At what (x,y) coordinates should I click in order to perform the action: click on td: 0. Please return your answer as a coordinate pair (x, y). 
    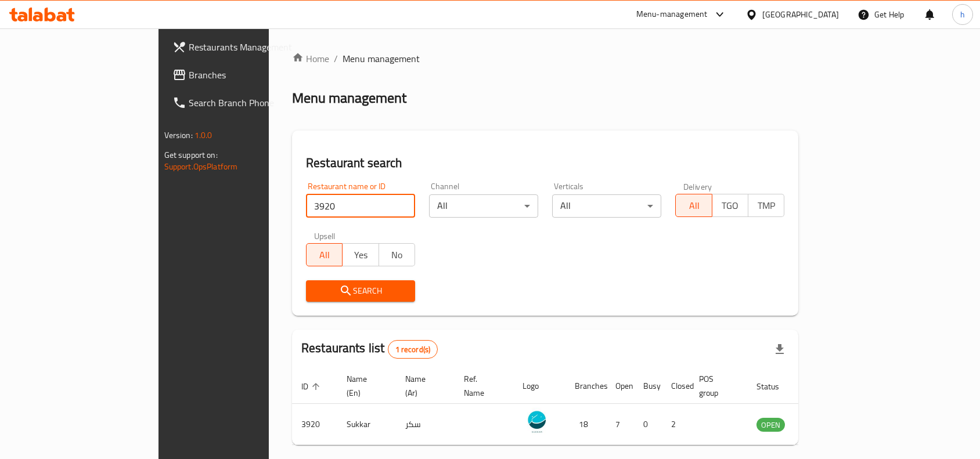
    Looking at the image, I should click on (648, 424).